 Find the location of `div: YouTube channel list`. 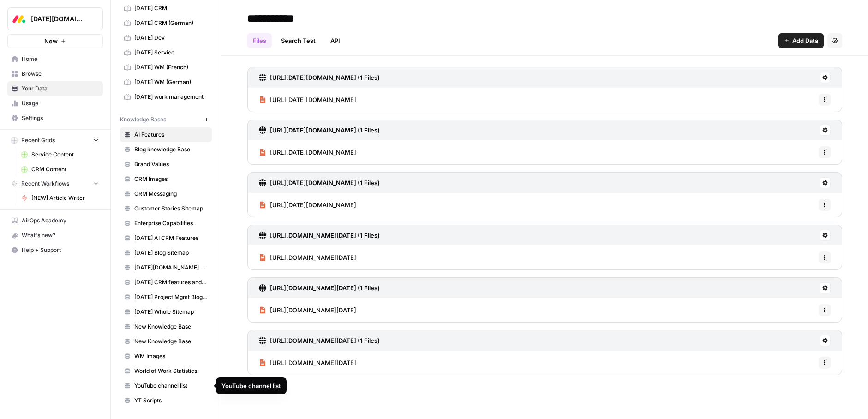

div: YouTube channel list is located at coordinates (251, 386).